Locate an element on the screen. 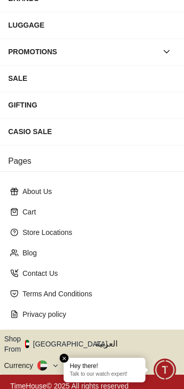 This screenshot has width=184, height=389. em: Close tooltip is located at coordinates (65, 358).